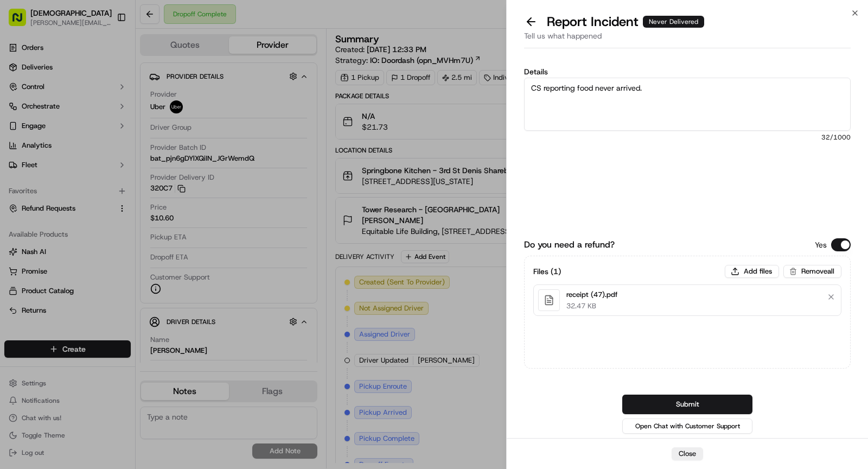 The height and width of the screenshot is (469, 868). Describe the element at coordinates (108, 109) in the screenshot. I see `div: Start new chat` at that location.